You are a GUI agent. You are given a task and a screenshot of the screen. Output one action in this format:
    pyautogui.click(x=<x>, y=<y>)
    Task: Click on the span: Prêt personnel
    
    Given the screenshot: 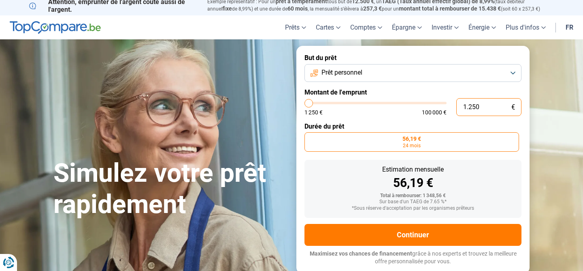 What is the action you would take?
    pyautogui.click(x=342, y=72)
    